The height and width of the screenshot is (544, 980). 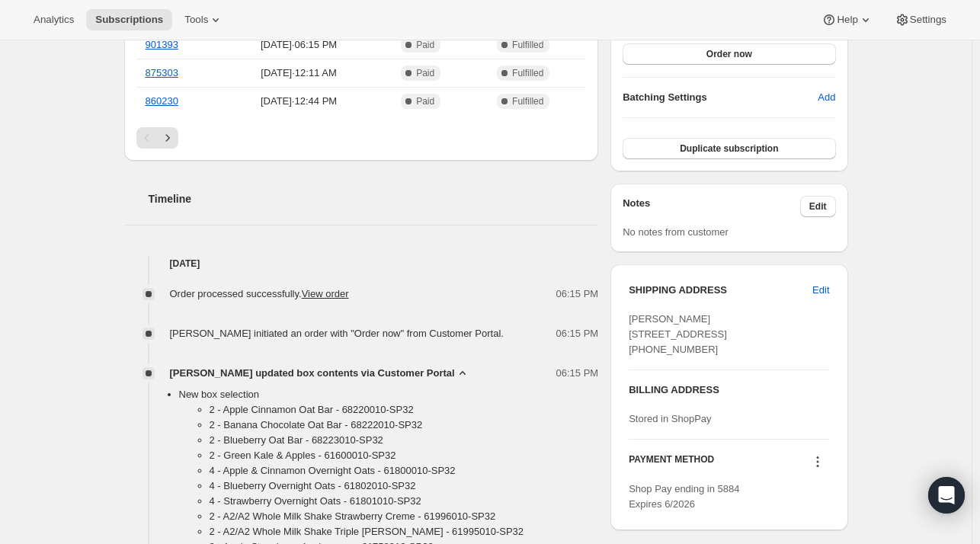 What do you see at coordinates (720, 98) in the screenshot?
I see `h6: Batching Settings` at bounding box center [720, 98].